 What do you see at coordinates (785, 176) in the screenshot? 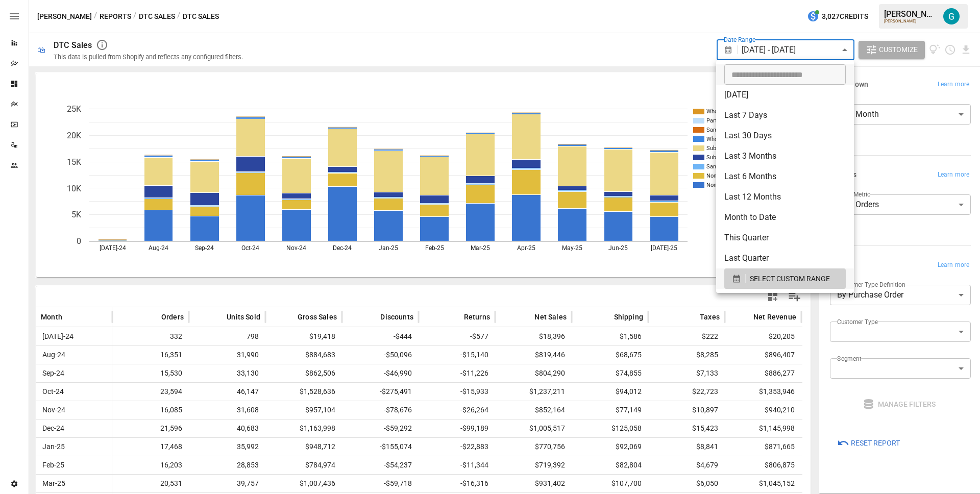
I see `li: Last 6 Months` at bounding box center [785, 176].